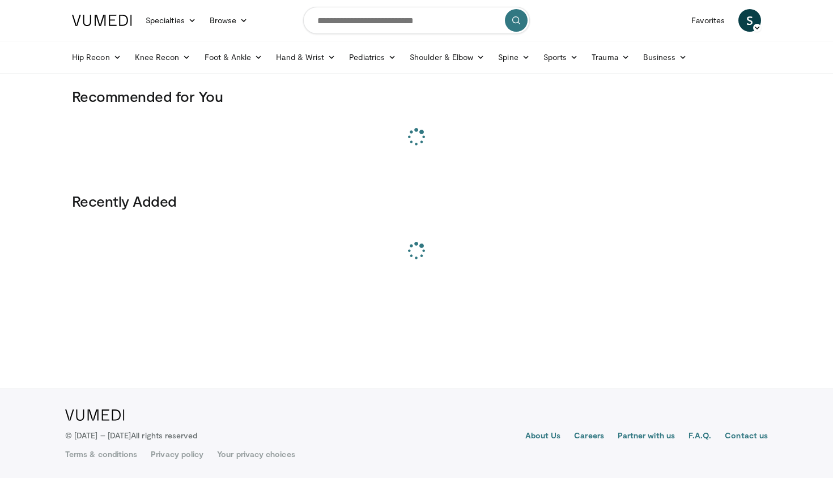  I want to click on a: Browse, so click(229, 20).